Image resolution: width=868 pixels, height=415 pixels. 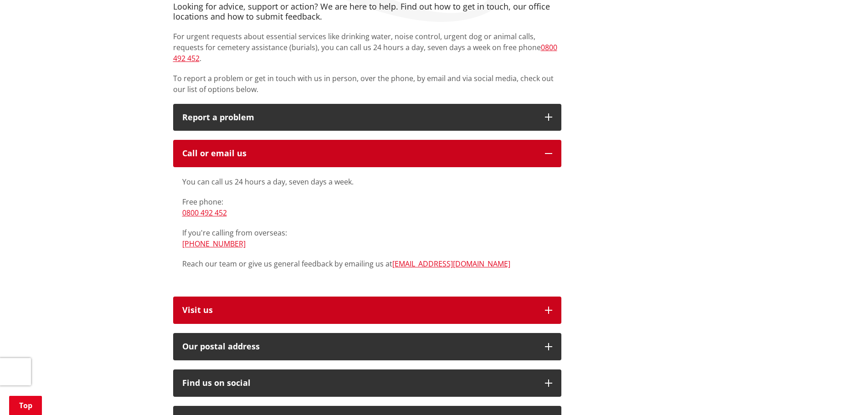 I want to click on p: Report a problem, so click(x=359, y=117).